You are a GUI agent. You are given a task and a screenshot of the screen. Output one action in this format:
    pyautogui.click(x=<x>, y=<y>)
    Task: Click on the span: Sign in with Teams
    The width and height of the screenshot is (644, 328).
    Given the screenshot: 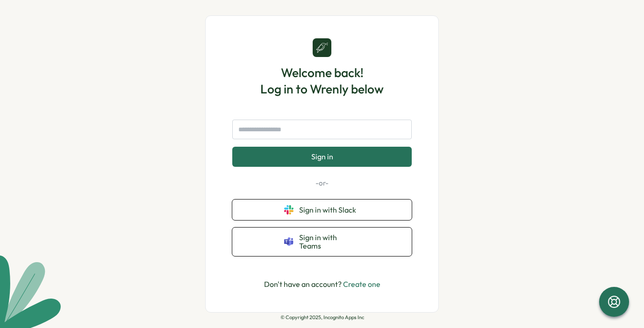 What is the action you would take?
    pyautogui.click(x=330, y=242)
    